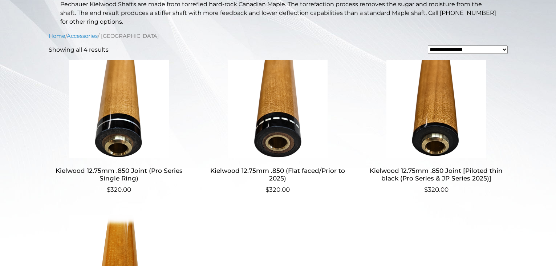 The width and height of the screenshot is (556, 266). Describe the element at coordinates (119, 109) in the screenshot. I see `img: Kielwood 12.75mm .850 Joint (Pro Series Single Ring)` at that location.